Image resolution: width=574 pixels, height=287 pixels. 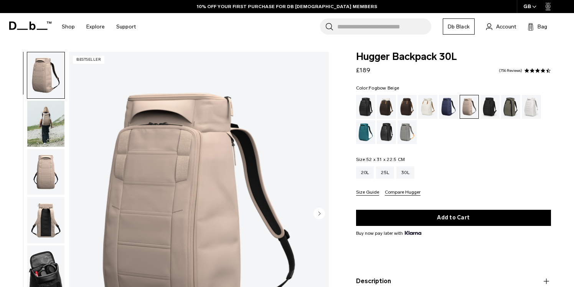 What do you see at coordinates (537, 26) in the screenshot?
I see `button: Bag` at bounding box center [537, 26].